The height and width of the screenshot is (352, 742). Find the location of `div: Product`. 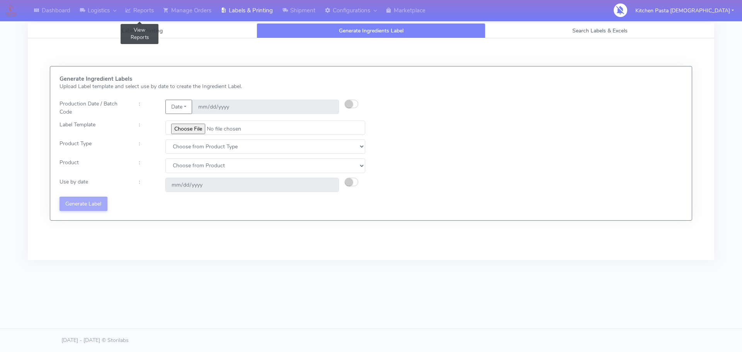

div: Product is located at coordinates (93, 165).